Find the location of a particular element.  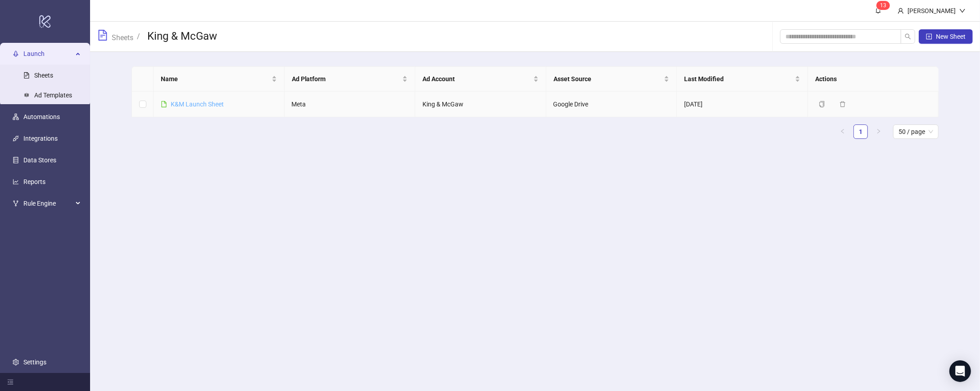

td: Meta is located at coordinates (350, 104).